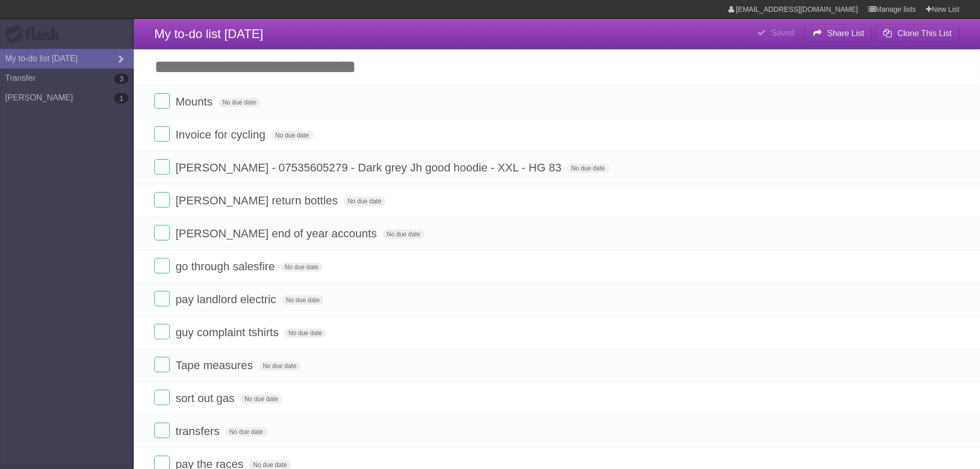 This screenshot has width=980, height=469. Describe the element at coordinates (227, 299) in the screenshot. I see `span: pay landlord electric` at that location.